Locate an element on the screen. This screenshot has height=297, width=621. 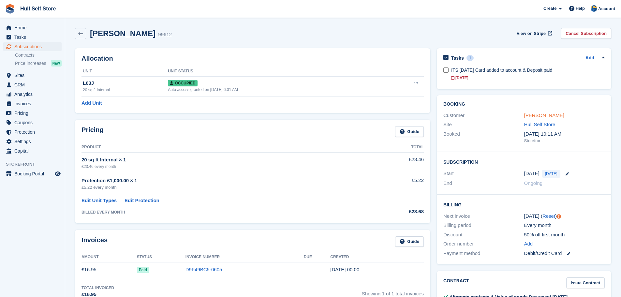
div: 1 is located at coordinates (470, 58).